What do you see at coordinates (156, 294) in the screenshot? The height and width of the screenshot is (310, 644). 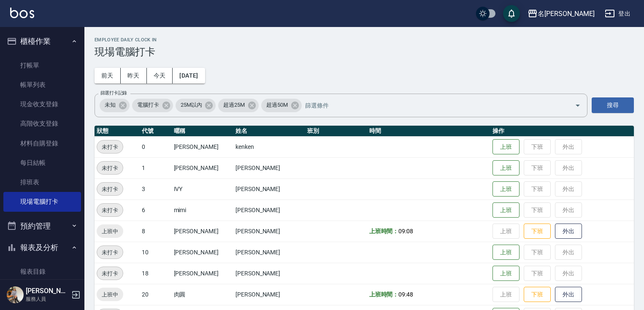 I see `td: 20` at bounding box center [156, 294].